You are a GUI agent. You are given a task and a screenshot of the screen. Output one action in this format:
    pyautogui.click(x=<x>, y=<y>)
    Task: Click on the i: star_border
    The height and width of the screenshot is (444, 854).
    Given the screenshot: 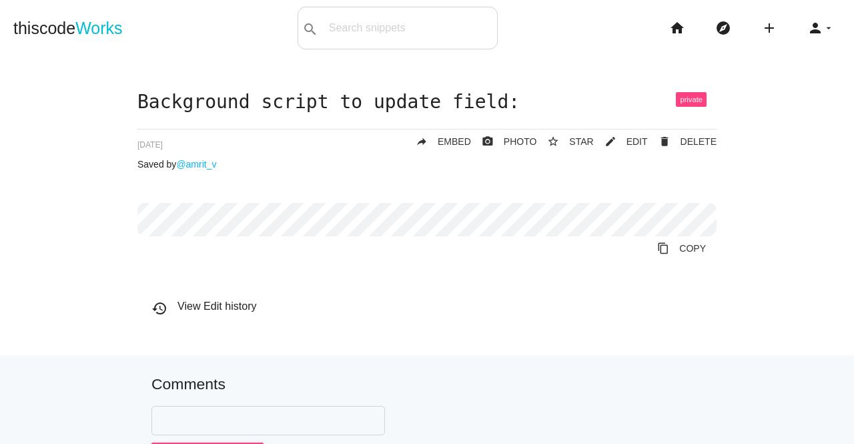 What is the action you would take?
    pyautogui.click(x=553, y=141)
    